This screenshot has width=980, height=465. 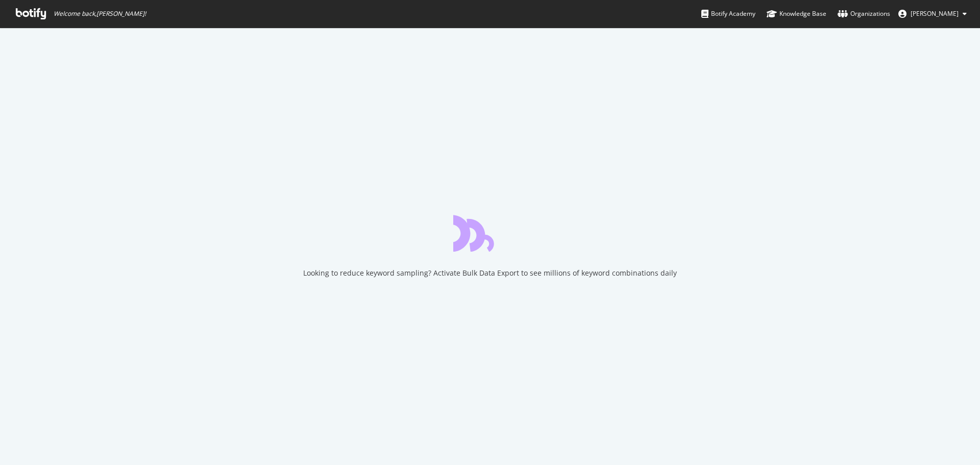 What do you see at coordinates (490, 273) in the screenshot?
I see `div: Looking to reduce keyword sampling? Activate Bulk Data Export to see millions of keyword combinat...` at bounding box center [490, 273].